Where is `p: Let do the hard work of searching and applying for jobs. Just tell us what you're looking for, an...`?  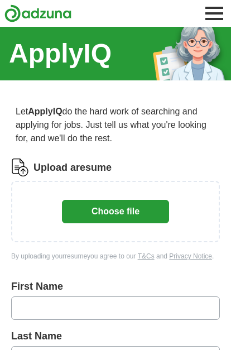
p: Let do the hard work of searching and applying for jobs. Just tell us what you're looking for, an... is located at coordinates (116, 125).